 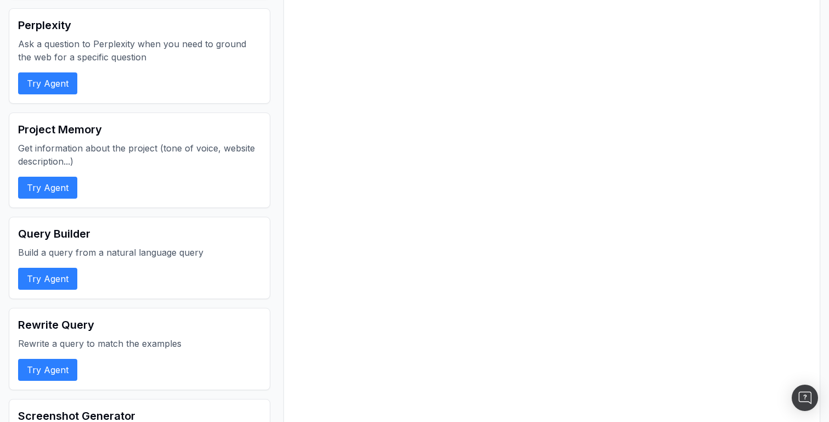 What do you see at coordinates (139, 343) in the screenshot?
I see `p: Rewrite a query to match the examples` at bounding box center [139, 343].